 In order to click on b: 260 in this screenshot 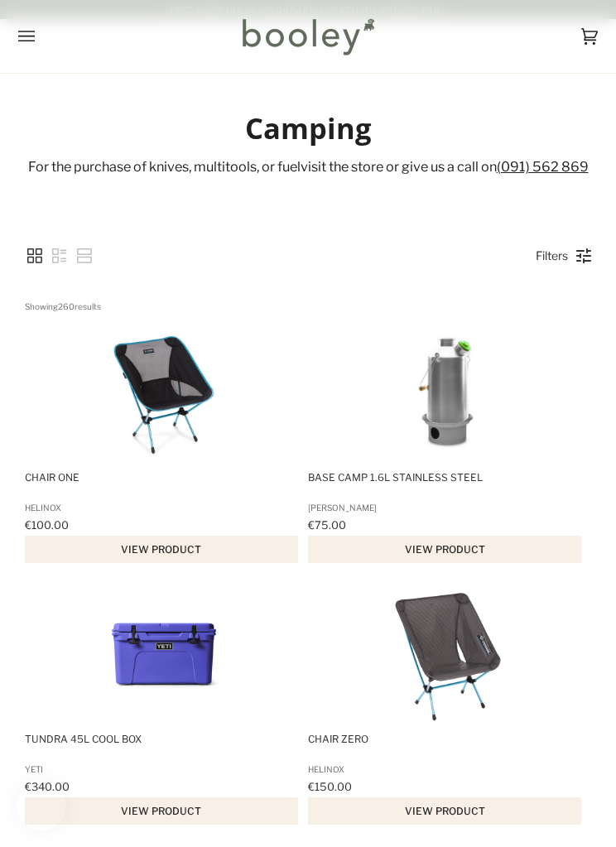, I will do `click(66, 306)`.